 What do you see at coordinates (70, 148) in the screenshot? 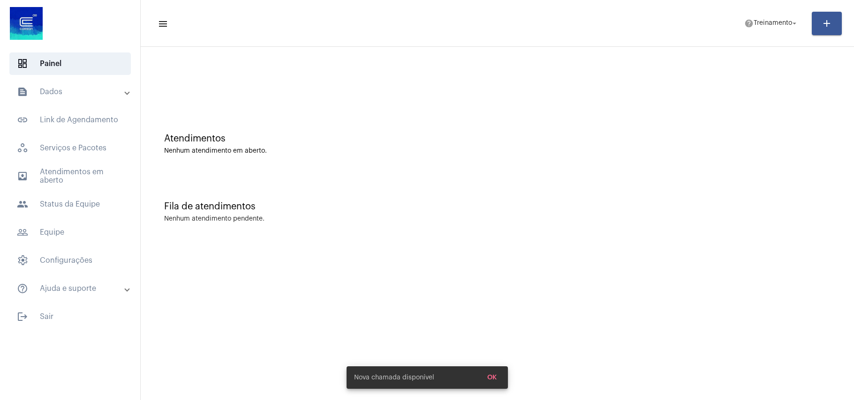
I see `span: Serviços e Pacotes` at bounding box center [70, 148].